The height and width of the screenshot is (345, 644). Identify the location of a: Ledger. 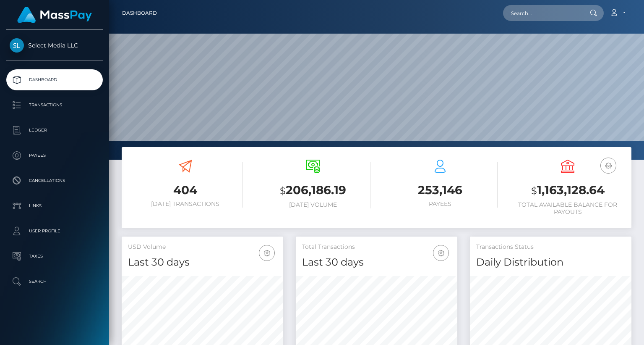
(55, 130).